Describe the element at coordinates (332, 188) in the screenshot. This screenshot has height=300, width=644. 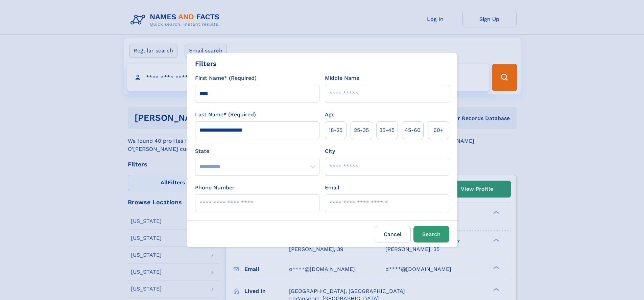
I see `label: Email` at that location.